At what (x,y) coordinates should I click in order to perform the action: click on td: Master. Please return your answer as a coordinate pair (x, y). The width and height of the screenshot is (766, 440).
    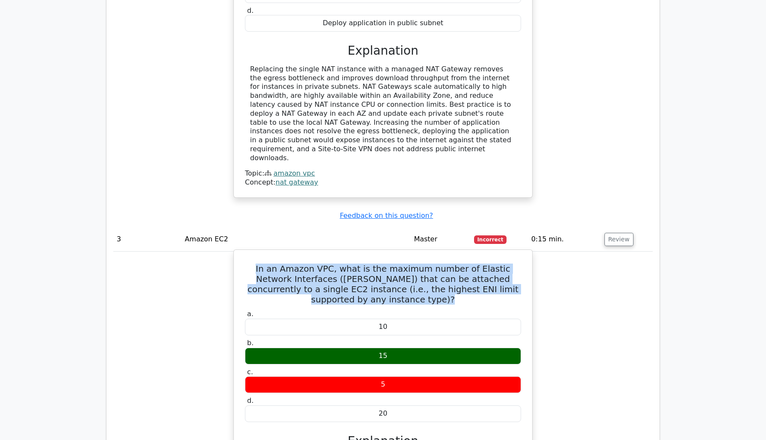
    Looking at the image, I should click on (440, 239).